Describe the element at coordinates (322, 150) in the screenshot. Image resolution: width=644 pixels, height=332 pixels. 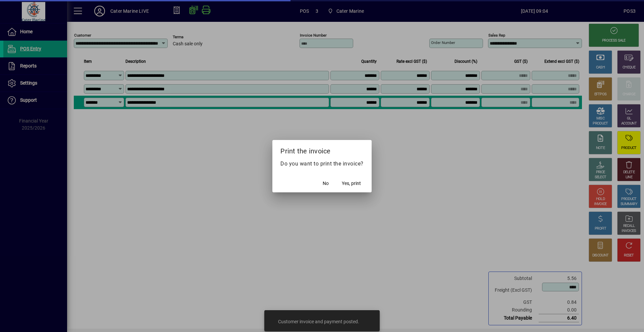
I see `h2: Print the invoice` at that location.